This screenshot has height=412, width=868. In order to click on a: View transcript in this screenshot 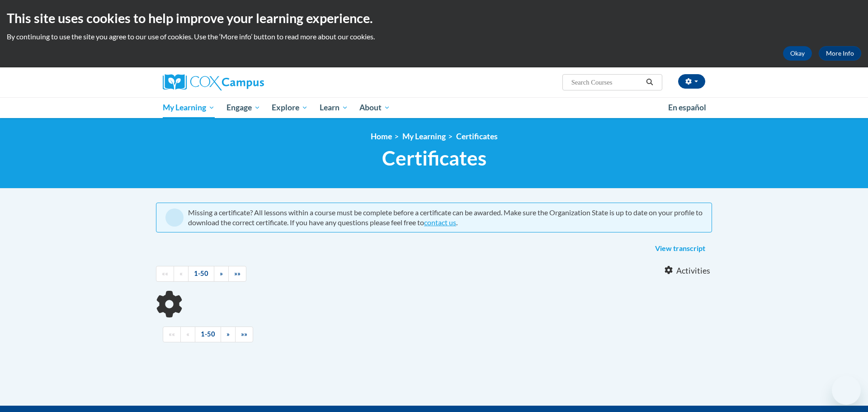, I will do `click(680, 249)`.